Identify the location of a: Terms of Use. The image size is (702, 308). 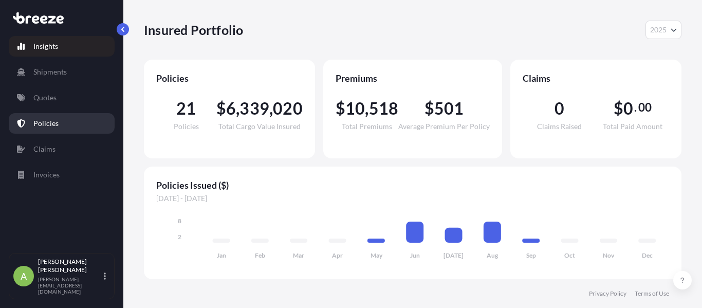
(651, 293).